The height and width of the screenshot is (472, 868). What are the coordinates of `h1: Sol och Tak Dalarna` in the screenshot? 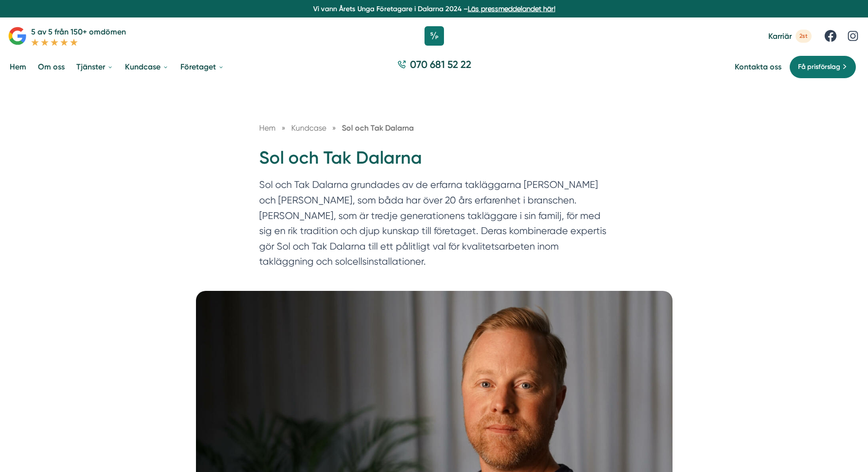 It's located at (434, 162).